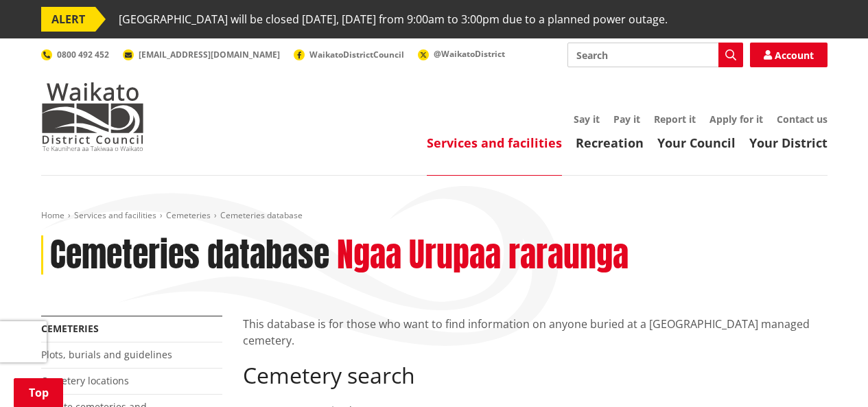 This screenshot has width=868, height=407. What do you see at coordinates (189, 255) in the screenshot?
I see `h1: Cemeteries database` at bounding box center [189, 255].